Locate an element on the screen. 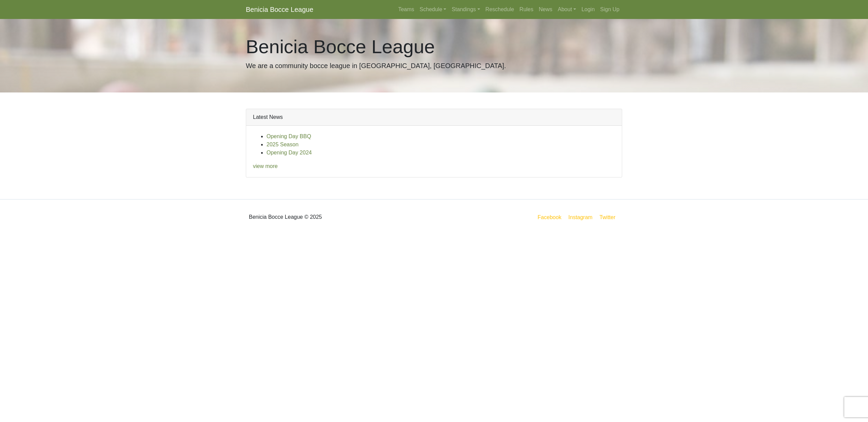 The height and width of the screenshot is (422, 868). a: Instagram is located at coordinates (580, 217).